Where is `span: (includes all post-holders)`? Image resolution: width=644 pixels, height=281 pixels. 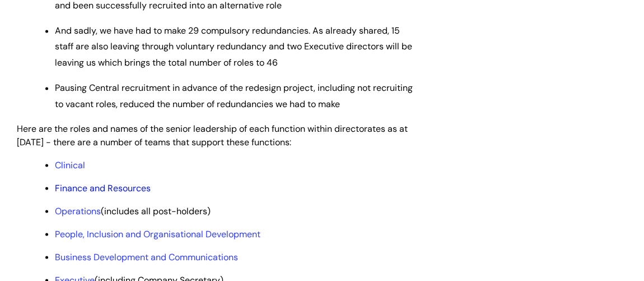
span: (includes all post-holders) is located at coordinates (133, 210).